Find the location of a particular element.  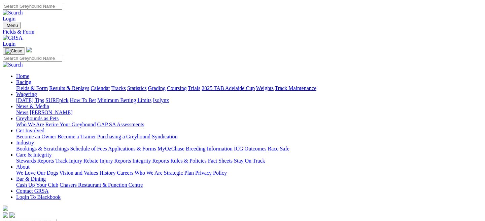

a: Retire Your Greyhound is located at coordinates (71, 124).